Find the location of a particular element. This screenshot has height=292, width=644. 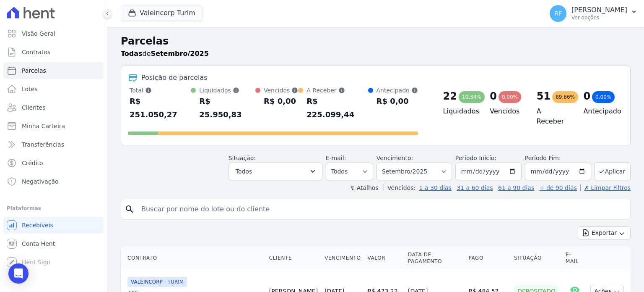

strong: Todas is located at coordinates (132, 53).